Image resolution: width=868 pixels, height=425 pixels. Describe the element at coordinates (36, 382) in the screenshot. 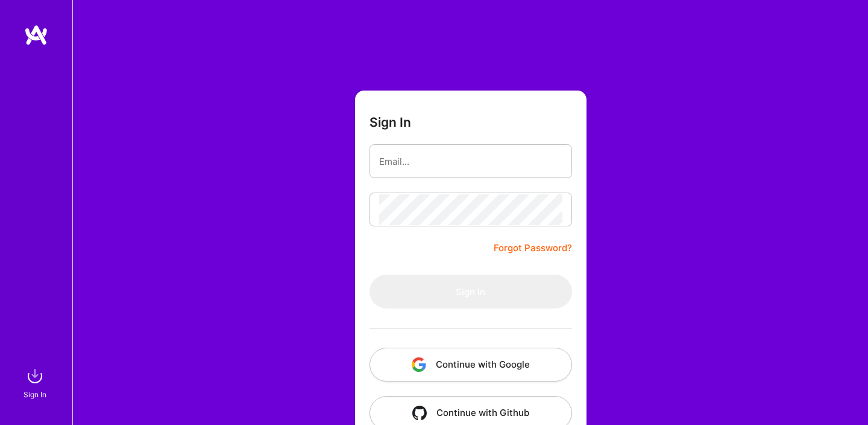

I see `a: sign inSign In` at that location.